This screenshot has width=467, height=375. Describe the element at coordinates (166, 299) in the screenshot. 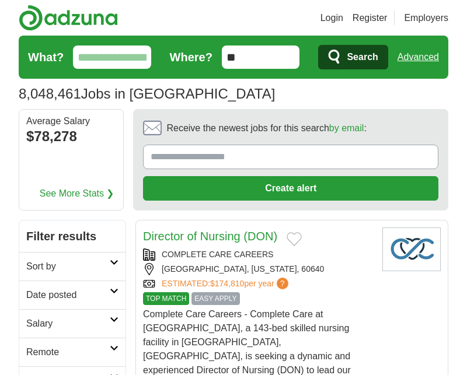

I see `span: TOP MATCH` at that location.